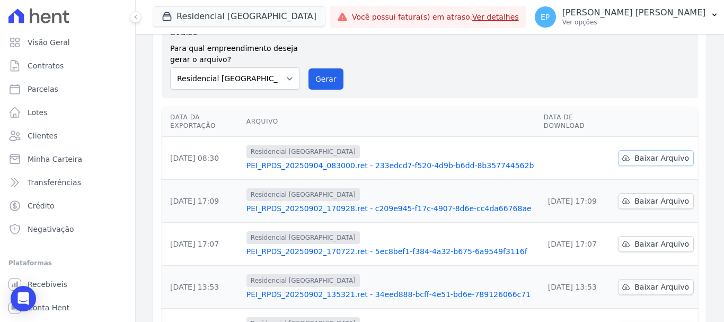  What do you see at coordinates (47, 284) in the screenshot?
I see `span: Recebíveis` at bounding box center [47, 284].